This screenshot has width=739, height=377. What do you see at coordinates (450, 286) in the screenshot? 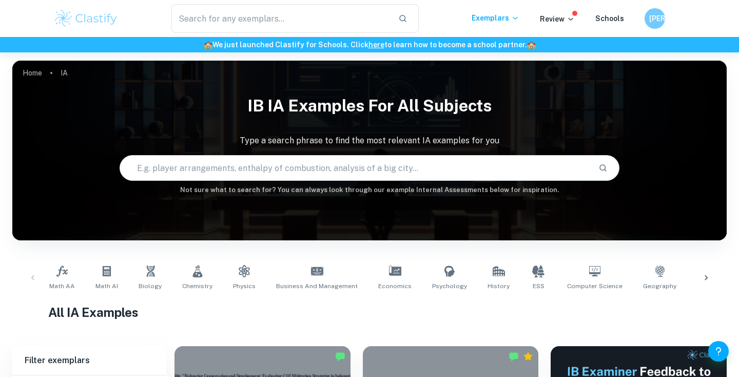
I see `span: Psychology` at bounding box center [450, 286].